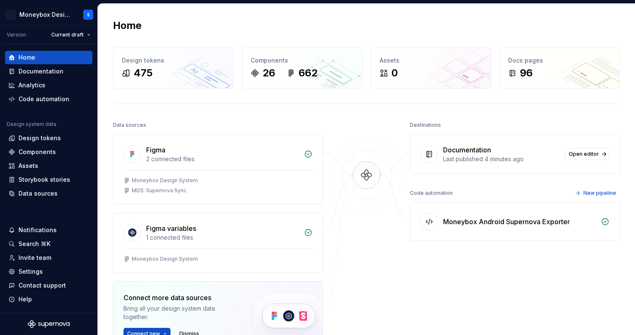  What do you see at coordinates (37, 230) in the screenshot?
I see `div: Notifications` at bounding box center [37, 230].